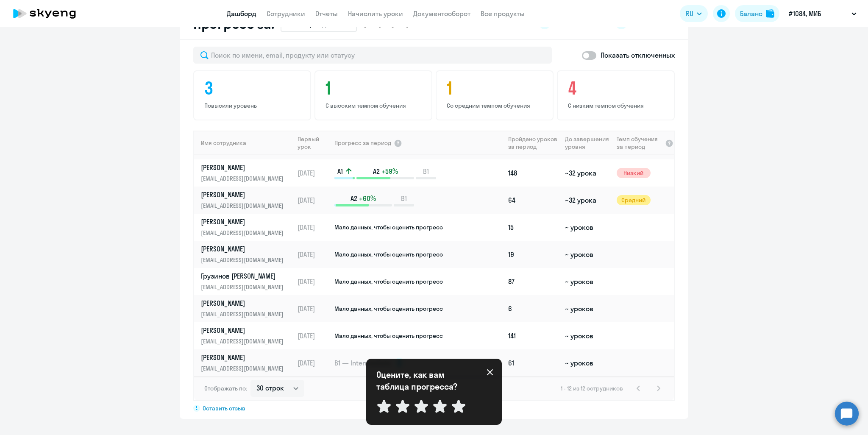 The height and width of the screenshot is (435, 868). What do you see at coordinates (690, 13) in the screenshot?
I see `span: RU` at bounding box center [690, 13].